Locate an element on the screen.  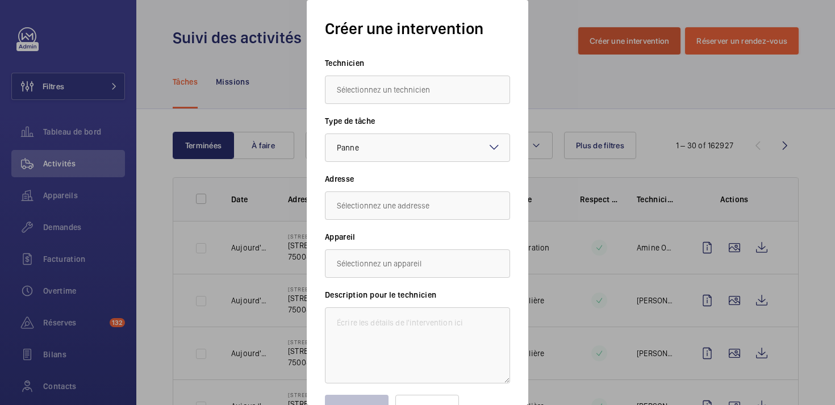
label: Description pour le technicien is located at coordinates (417, 295).